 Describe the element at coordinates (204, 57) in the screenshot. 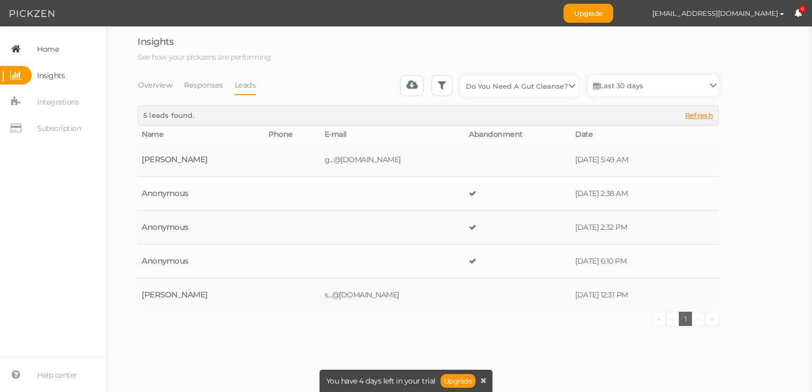

I see `span: See how your pickzens are performing` at that location.